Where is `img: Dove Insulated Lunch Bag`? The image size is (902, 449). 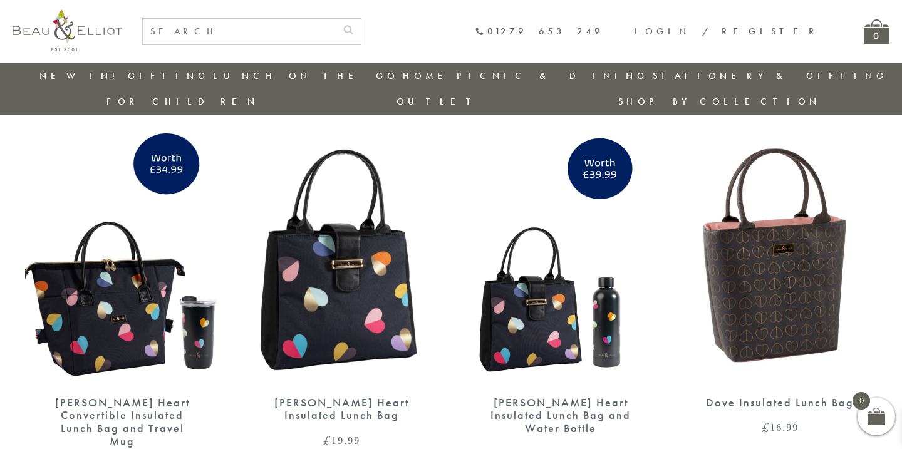 img: Dove Insulated Lunch Bag is located at coordinates (779, 259).